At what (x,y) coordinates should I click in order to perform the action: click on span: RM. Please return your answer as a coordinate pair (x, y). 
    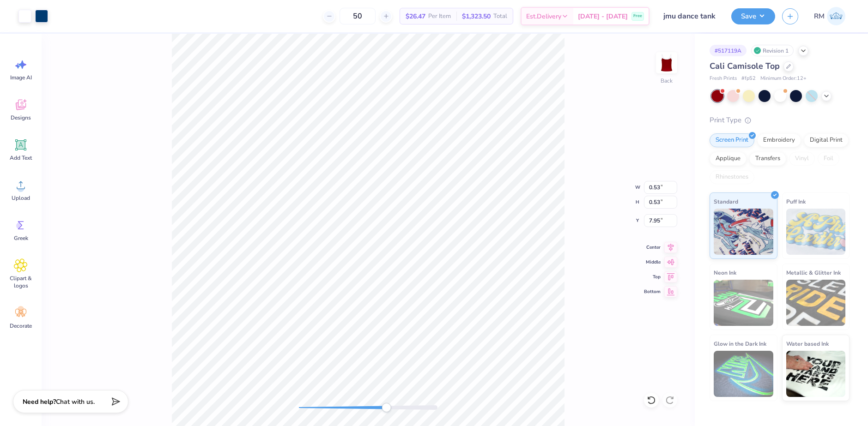
    Looking at the image, I should click on (819, 16).